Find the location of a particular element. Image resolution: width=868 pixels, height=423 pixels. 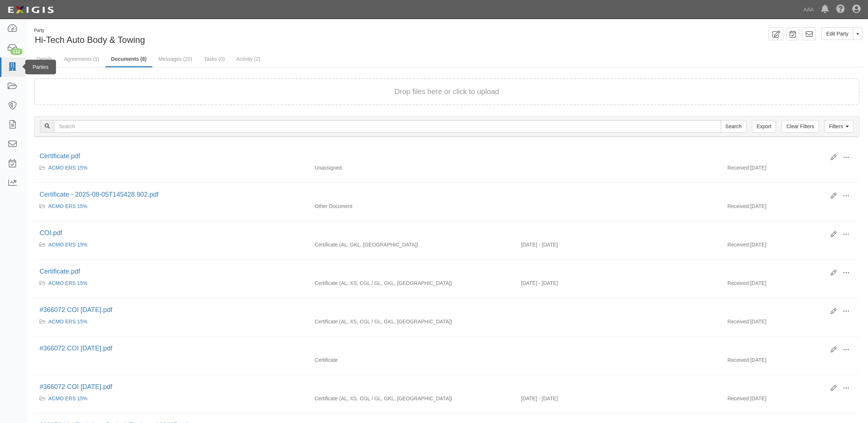

a: Tasks (0) is located at coordinates (214, 59).